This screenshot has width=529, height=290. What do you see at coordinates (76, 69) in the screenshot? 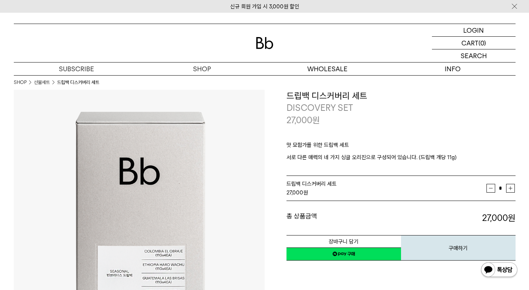
I see `a: SUBSCRIBE` at bounding box center [76, 69].